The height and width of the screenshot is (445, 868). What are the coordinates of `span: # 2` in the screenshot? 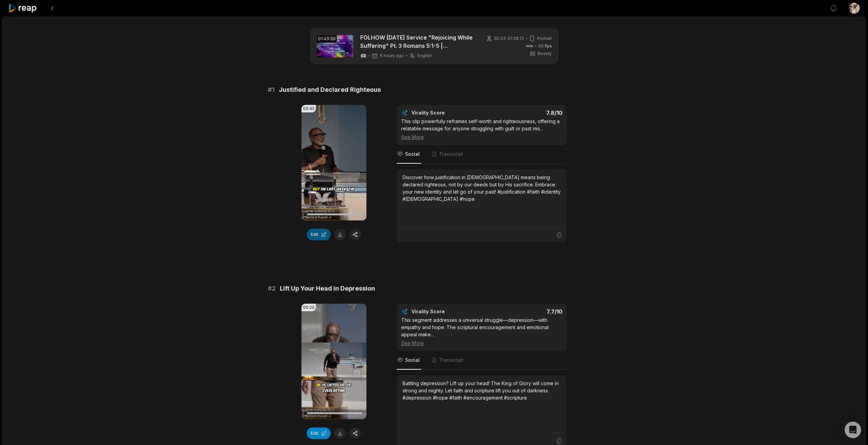 It's located at (272, 289).